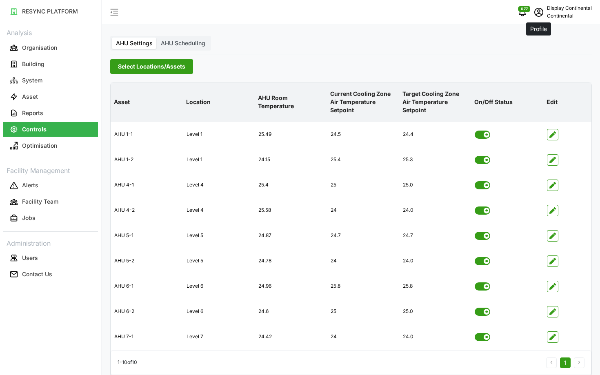  Describe the element at coordinates (435, 160) in the screenshot. I see `div: 25.3` at that location.